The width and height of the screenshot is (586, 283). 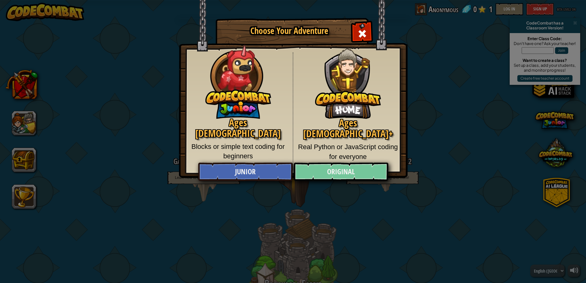 What do you see at coordinates (245, 172) in the screenshot?
I see `a: Junior` at bounding box center [245, 172].